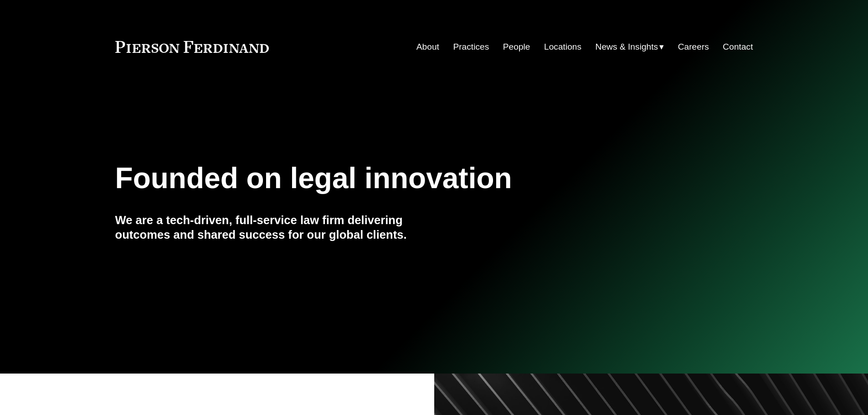 The width and height of the screenshot is (868, 415). Describe the element at coordinates (275, 227) in the screenshot. I see `h4: We are a tech-driven, full-service law firm delivering outcomes and shared success for our global...` at that location.